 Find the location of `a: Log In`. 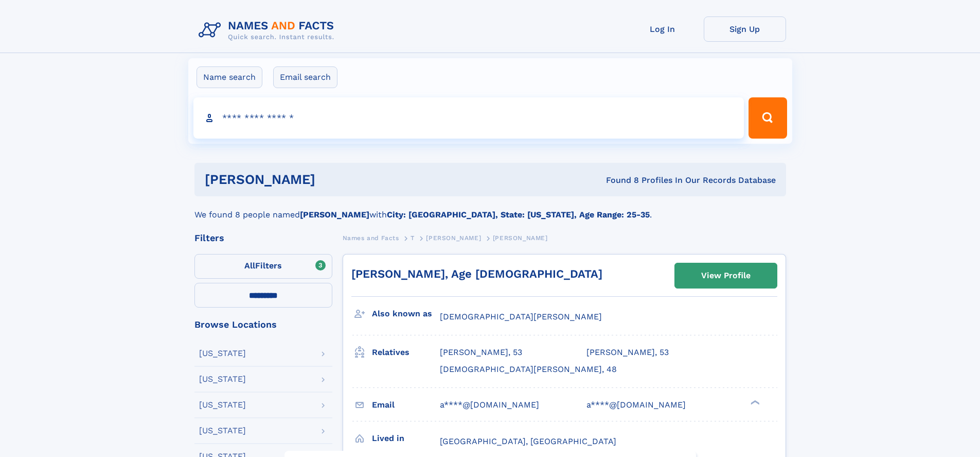

a: Log In is located at coordinates (663, 29).